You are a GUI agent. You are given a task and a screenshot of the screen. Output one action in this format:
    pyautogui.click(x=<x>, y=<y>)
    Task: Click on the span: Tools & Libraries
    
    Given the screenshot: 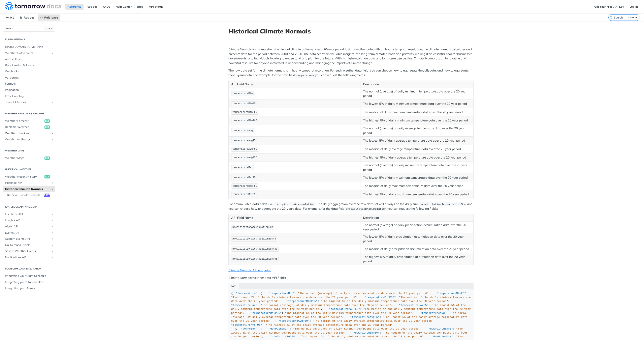 What is the action you would take?
    pyautogui.click(x=27, y=102)
    